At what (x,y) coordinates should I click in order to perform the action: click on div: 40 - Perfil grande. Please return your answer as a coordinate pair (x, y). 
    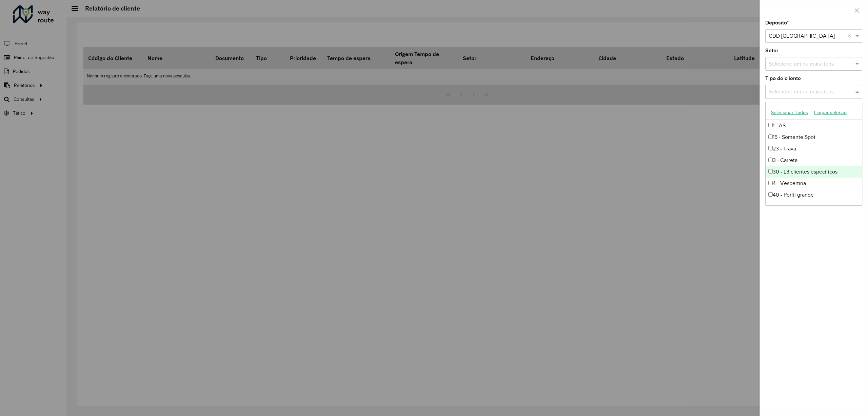
    Looking at the image, I should click on (813, 195).